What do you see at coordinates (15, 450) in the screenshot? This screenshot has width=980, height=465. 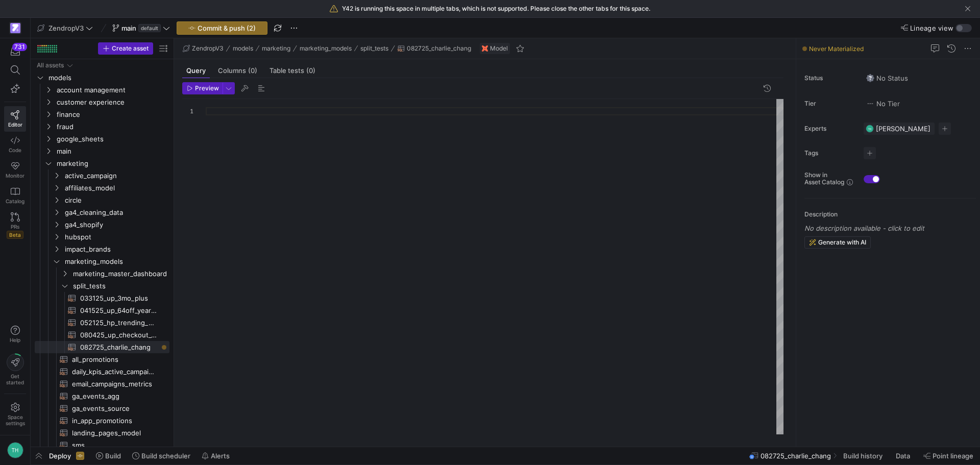 I see `button: TH` at bounding box center [15, 450].